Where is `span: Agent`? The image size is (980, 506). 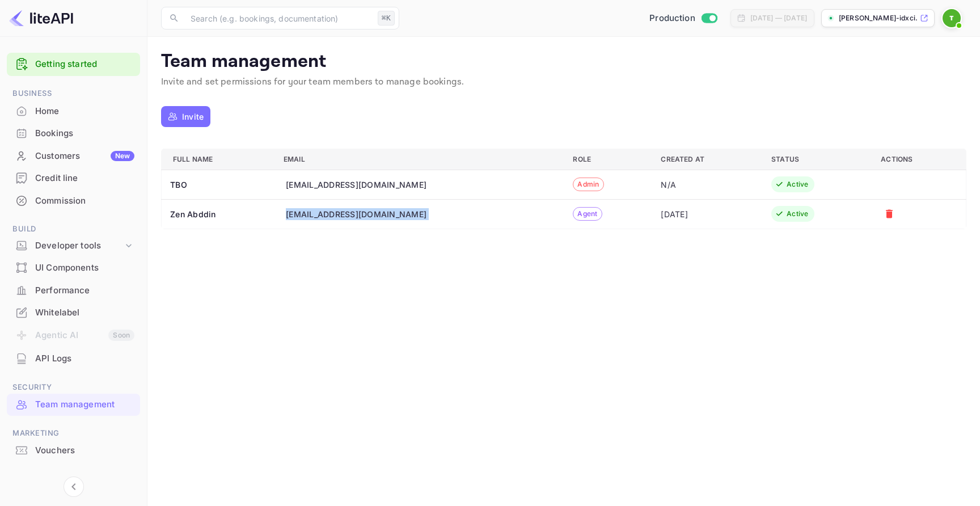
span: Agent is located at coordinates (587, 214).